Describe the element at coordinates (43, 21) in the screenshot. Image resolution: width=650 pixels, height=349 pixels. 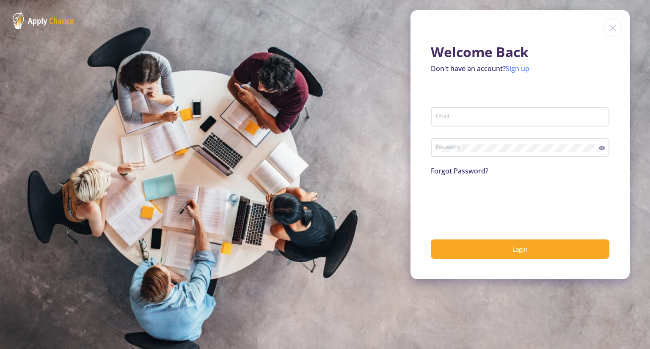
I see `img: ApplyChance Logo` at that location.